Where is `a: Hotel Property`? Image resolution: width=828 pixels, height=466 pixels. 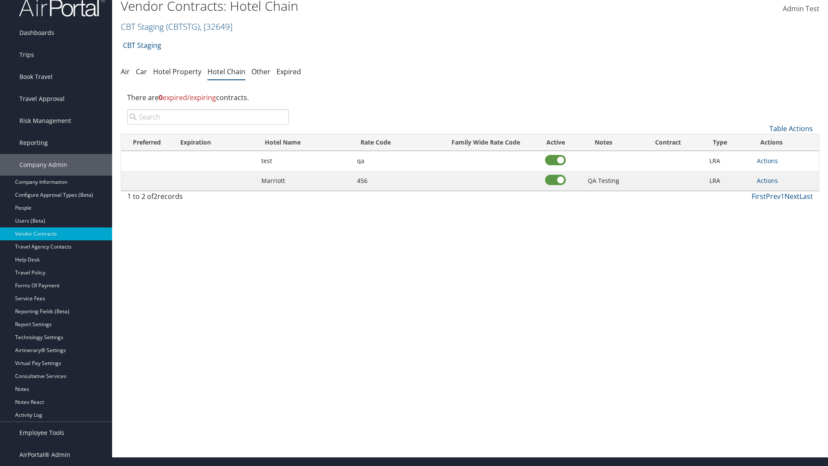 a: Hotel Property is located at coordinates (177, 72).